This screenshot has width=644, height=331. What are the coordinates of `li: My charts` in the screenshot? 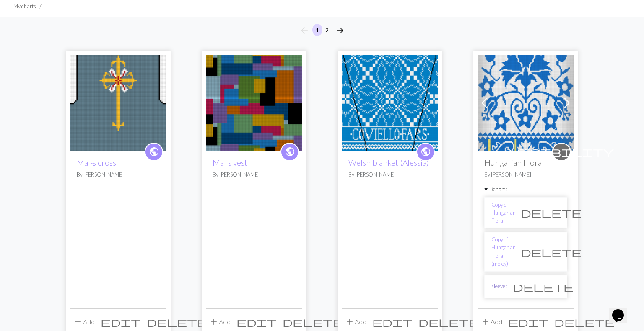 It's located at (24, 6).